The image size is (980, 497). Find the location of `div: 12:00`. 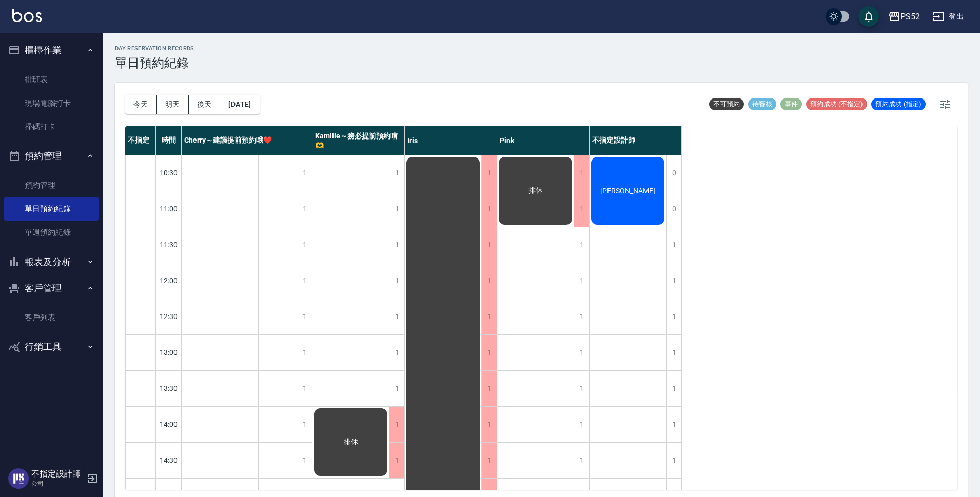

div: 12:00 is located at coordinates (169, 281).